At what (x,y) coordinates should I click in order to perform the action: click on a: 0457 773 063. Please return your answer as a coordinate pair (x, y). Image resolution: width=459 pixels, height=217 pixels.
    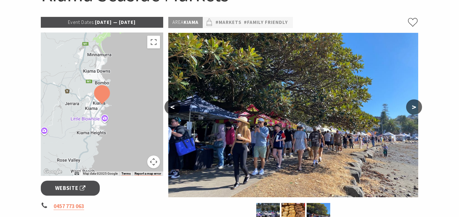
    Looking at the image, I should click on (69, 206).